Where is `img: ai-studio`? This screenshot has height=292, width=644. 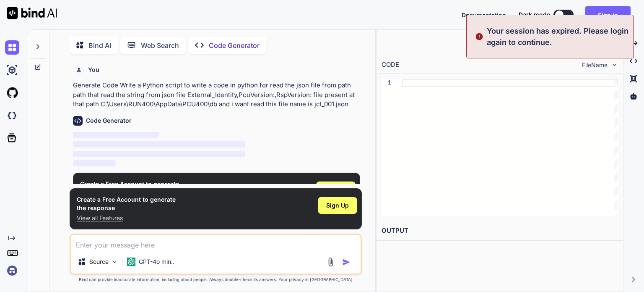 img: ai-studio is located at coordinates (12, 70).